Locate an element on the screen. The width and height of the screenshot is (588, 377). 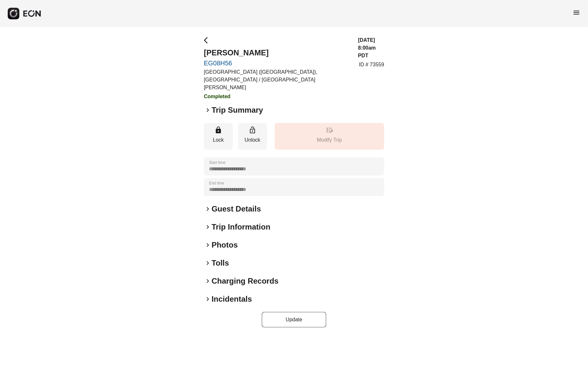
button: Lock is located at coordinates (218, 136).